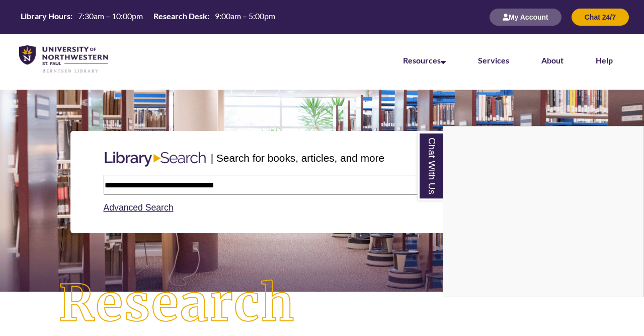 Image resolution: width=644 pixels, height=336 pixels. I want to click on img: UNWSP Library Logo, so click(63, 60).